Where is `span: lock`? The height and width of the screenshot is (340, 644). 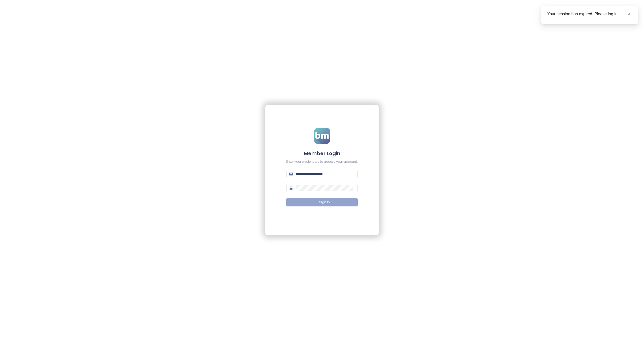 span: lock is located at coordinates (291, 188).